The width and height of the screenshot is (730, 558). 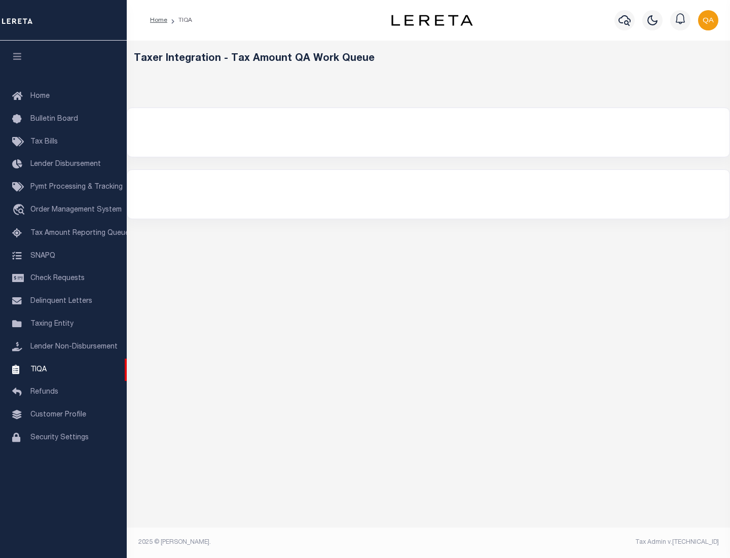 I want to click on span: Order Management System, so click(x=76, y=210).